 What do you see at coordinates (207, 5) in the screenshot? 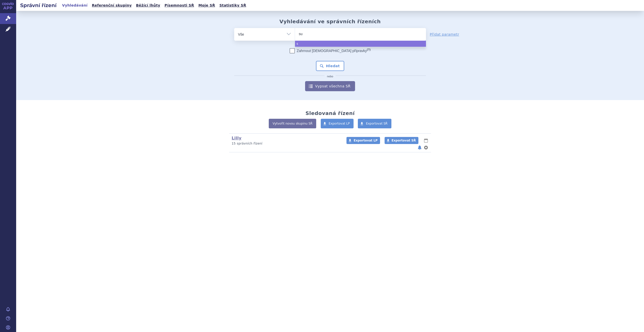
I see `a: Moje SŘ` at bounding box center [207, 5].